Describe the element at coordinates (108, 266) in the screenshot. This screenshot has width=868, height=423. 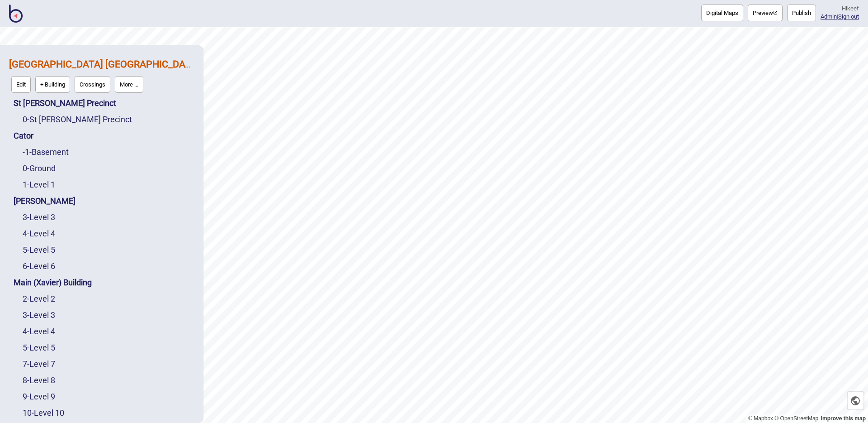
I see `div: Level 6` at that location.